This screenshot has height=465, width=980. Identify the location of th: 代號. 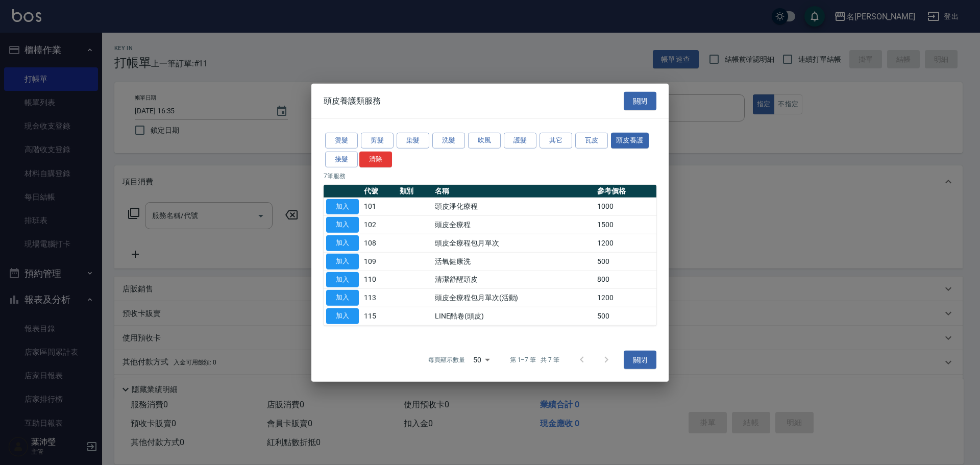
(380, 191).